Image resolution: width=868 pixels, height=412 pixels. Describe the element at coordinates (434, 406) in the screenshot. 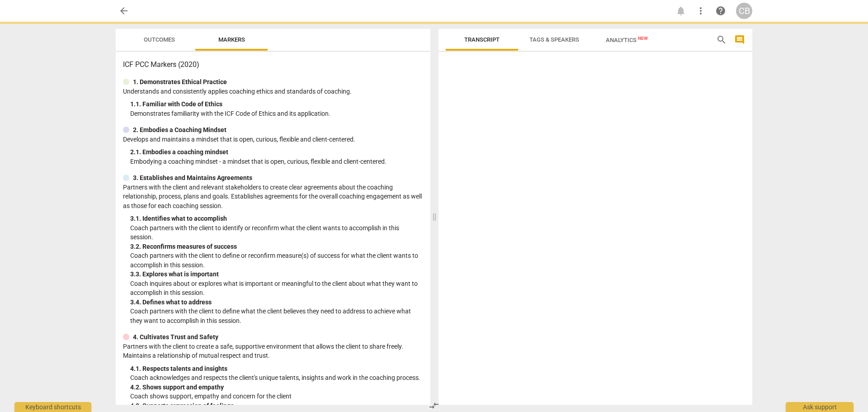

I see `span: compare_arrows` at that location.